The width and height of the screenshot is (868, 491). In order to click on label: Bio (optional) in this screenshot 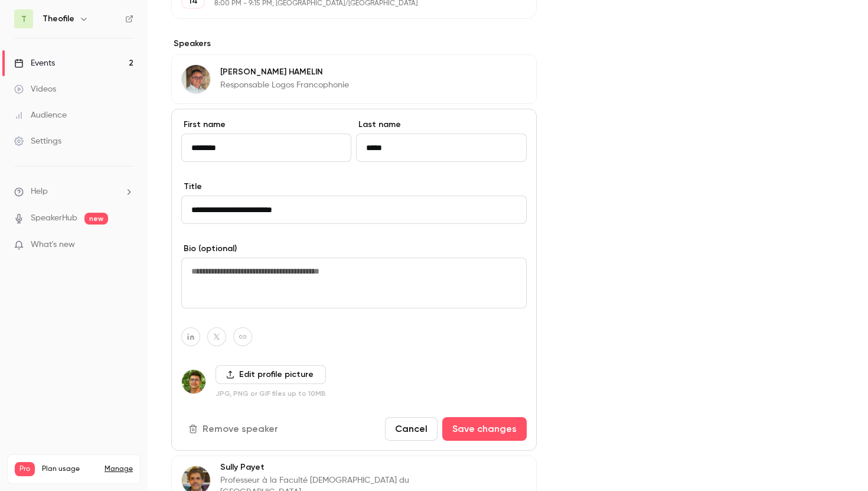, I will do `click(353, 249)`.